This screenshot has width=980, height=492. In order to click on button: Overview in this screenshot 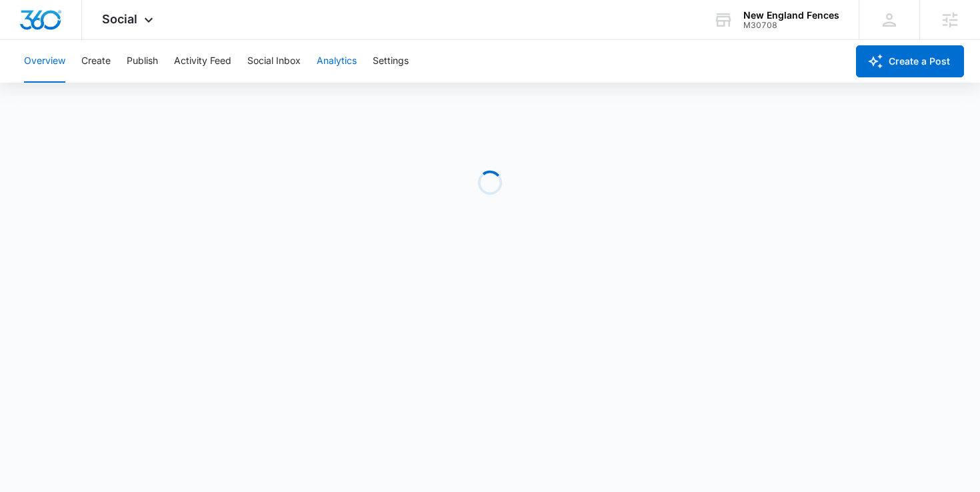, I will do `click(45, 62)`.